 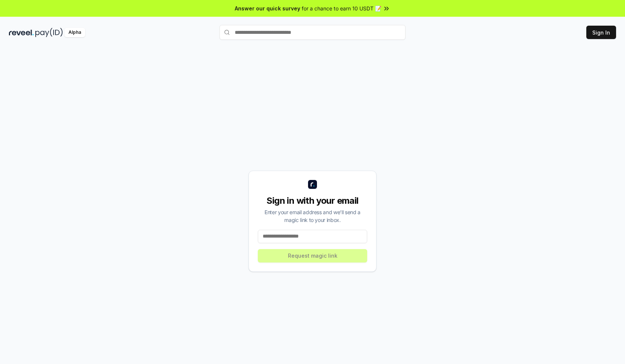 I want to click on img: pay_id, so click(x=49, y=32).